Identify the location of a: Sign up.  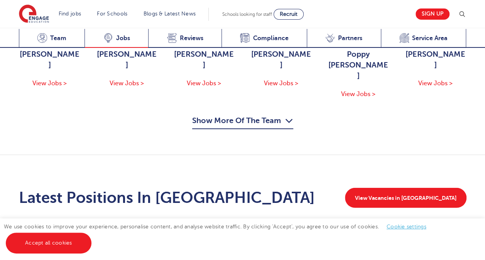
(432, 14).